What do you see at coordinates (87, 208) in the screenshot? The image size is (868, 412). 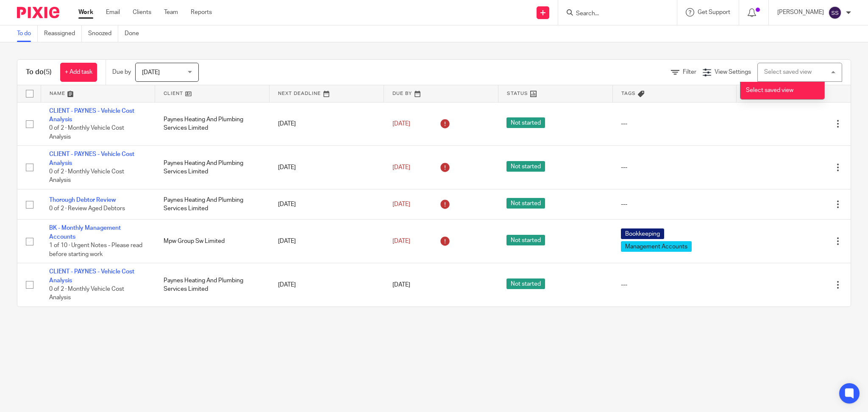 I see `span: 0 of 2 · Review Aged Debtors` at bounding box center [87, 208].